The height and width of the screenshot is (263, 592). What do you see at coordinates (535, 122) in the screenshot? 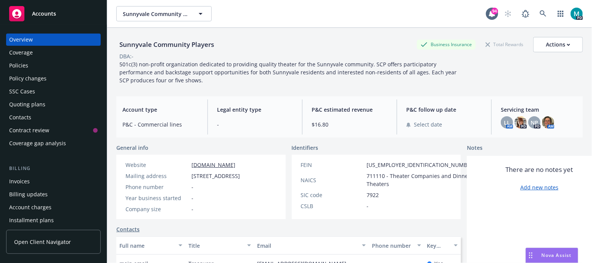
I see `span: NP` at bounding box center [535, 122].